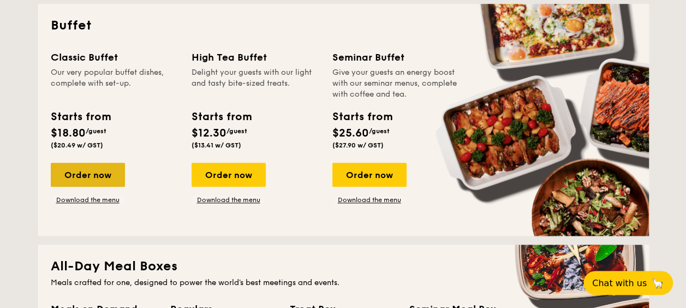 The width and height of the screenshot is (686, 308). Describe the element at coordinates (396, 57) in the screenshot. I see `div: Seminar Buffet` at that location.